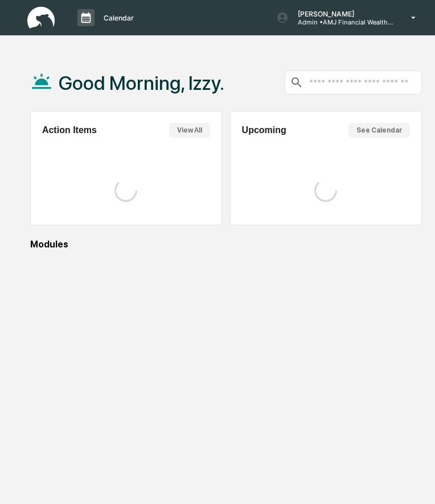 This screenshot has width=435, height=504. Describe the element at coordinates (41, 17) in the screenshot. I see `img: logo` at that location.